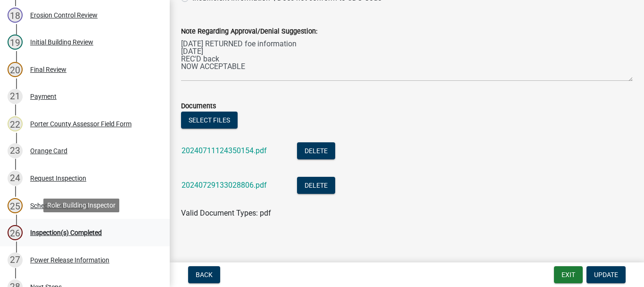 This screenshot has height=287, width=644. I want to click on div: Erosion Control Review, so click(64, 16).